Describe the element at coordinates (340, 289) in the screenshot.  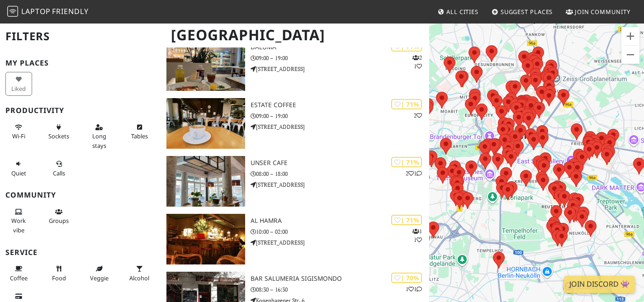
I see `p: 08:30 – 16:30` at that location.